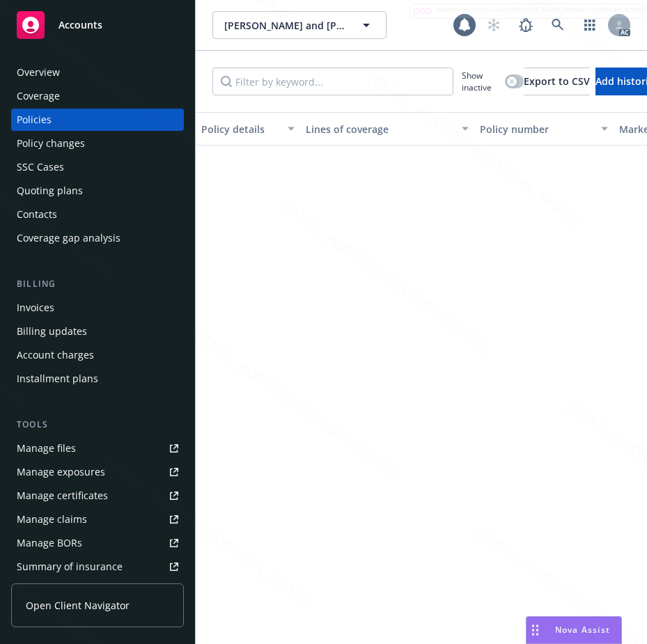  Describe the element at coordinates (537, 129) in the screenshot. I see `div: Policy number` at that location.